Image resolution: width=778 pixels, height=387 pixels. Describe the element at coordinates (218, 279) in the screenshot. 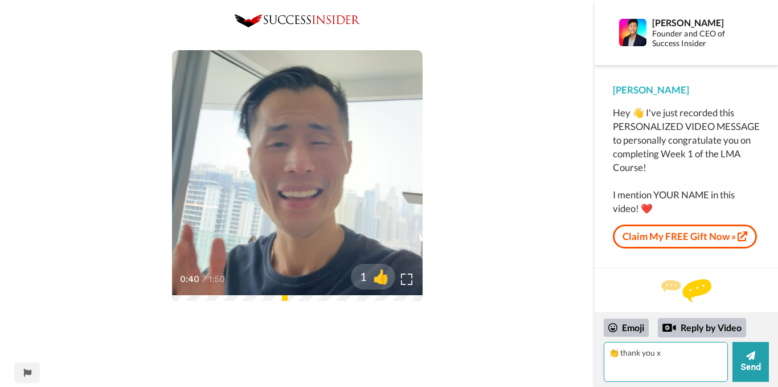

I see `span: 1:50` at that location.